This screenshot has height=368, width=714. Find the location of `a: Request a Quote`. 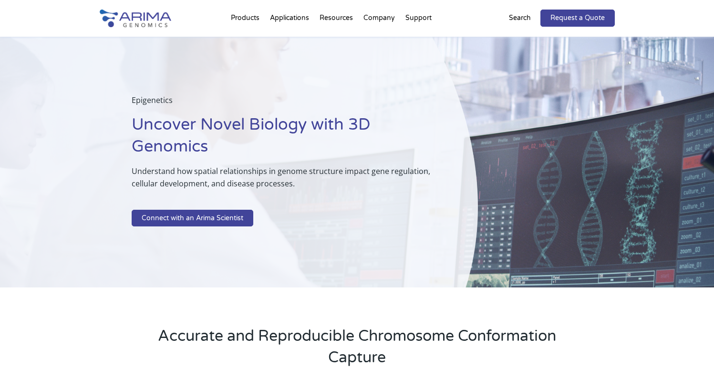

a: Request a Quote is located at coordinates (578, 18).